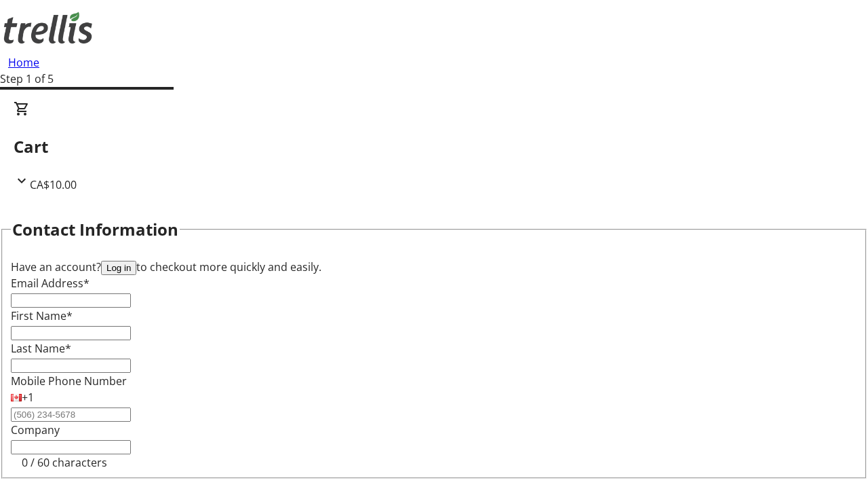 The width and height of the screenshot is (868, 489). I want to click on div: Have an account? to checkout more quickly and easily., so click(434, 267).